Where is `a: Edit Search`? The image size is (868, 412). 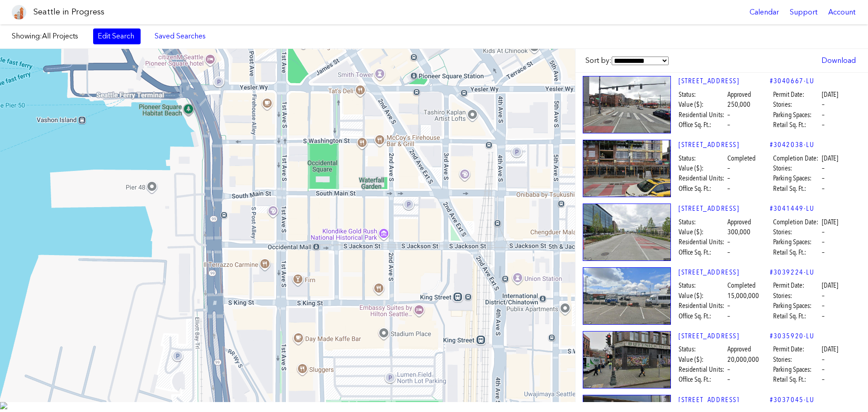
a: Edit Search is located at coordinates (116, 36).